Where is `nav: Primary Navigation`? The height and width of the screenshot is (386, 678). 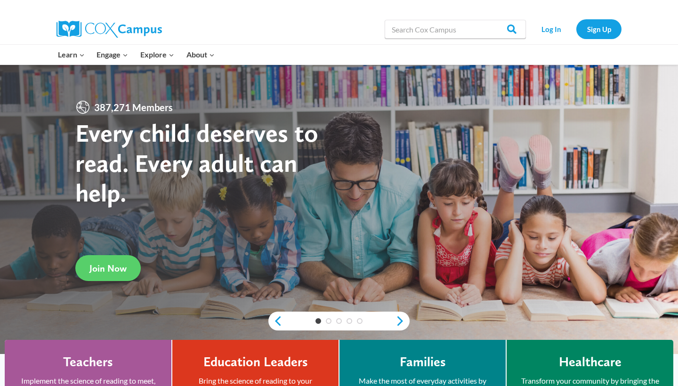
nav: Primary Navigation is located at coordinates (136, 55).